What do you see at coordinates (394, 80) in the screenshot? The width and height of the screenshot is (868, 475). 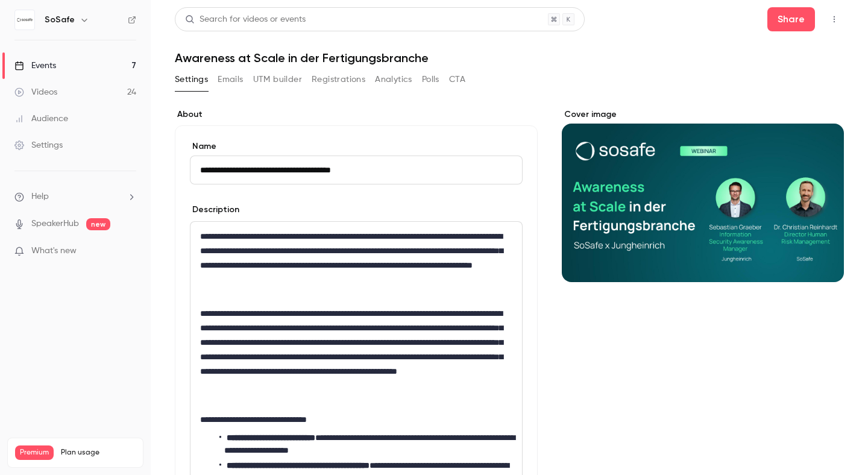 I see `button: Analytics` at bounding box center [394, 80].